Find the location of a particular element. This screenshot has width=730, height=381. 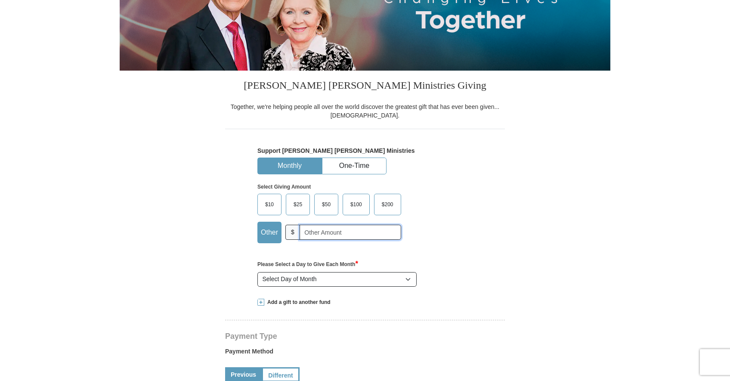

button: Monthly is located at coordinates (290, 166).